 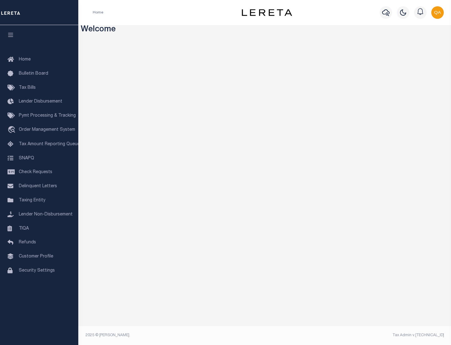 What do you see at coordinates (27, 242) in the screenshot?
I see `span: Refunds` at bounding box center [27, 242].